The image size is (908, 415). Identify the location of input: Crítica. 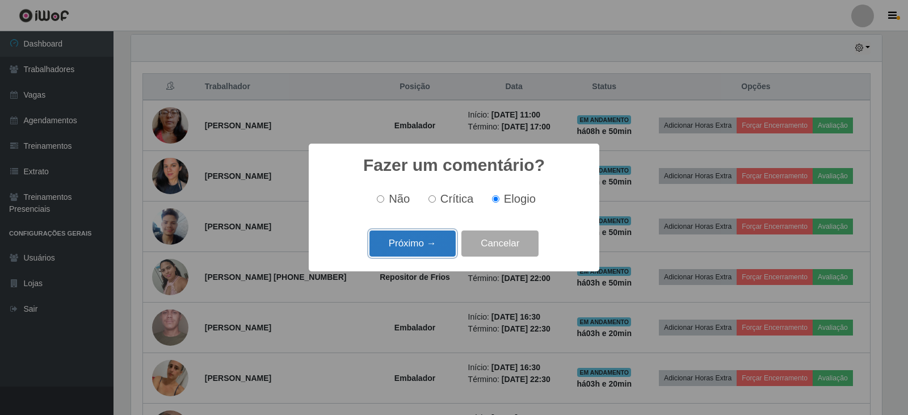
(432, 199).